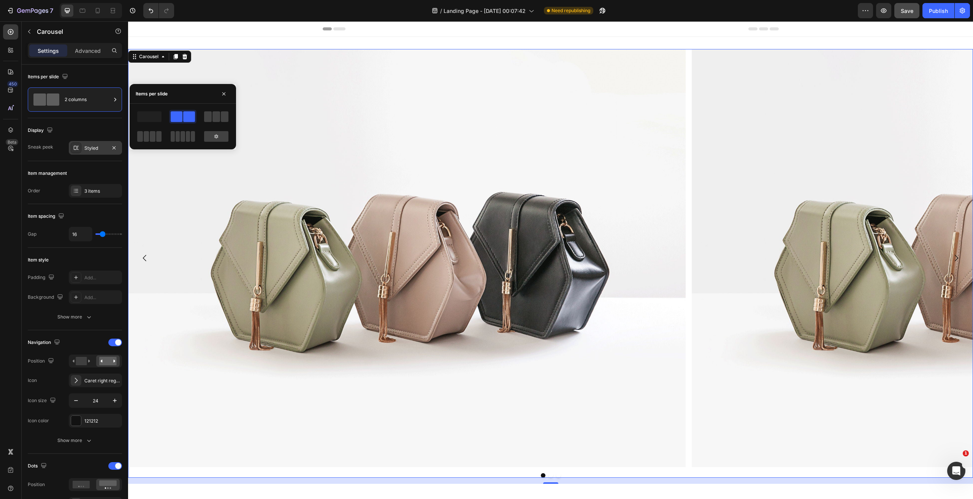 The image size is (973, 499). I want to click on div: 450, so click(13, 84).